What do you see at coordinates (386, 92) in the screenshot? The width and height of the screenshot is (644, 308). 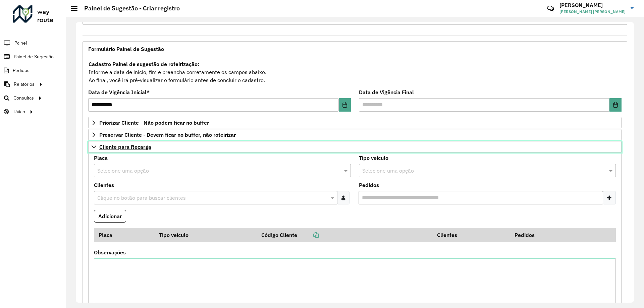 I see `label: Data de Vigência Final` at bounding box center [386, 92].